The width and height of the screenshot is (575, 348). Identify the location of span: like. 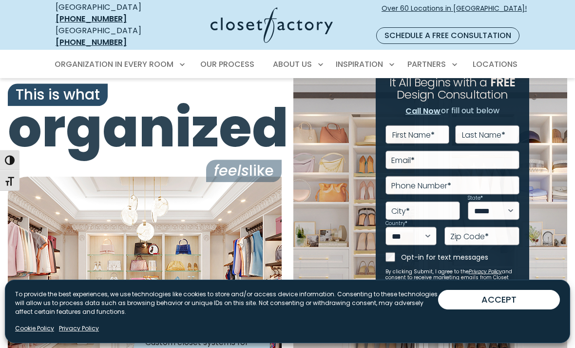
(244, 171).